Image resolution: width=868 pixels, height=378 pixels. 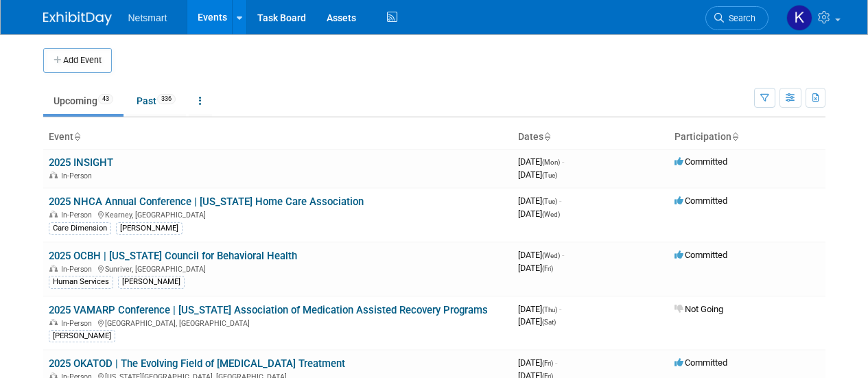 What do you see at coordinates (81, 282) in the screenshot?
I see `div: Human Services` at bounding box center [81, 282].